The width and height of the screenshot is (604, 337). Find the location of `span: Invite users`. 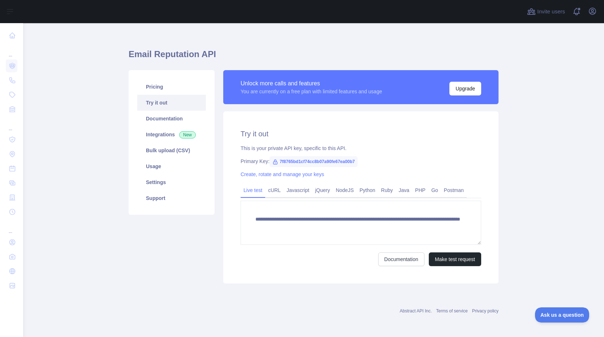

span: Invite users is located at coordinates (551, 12).